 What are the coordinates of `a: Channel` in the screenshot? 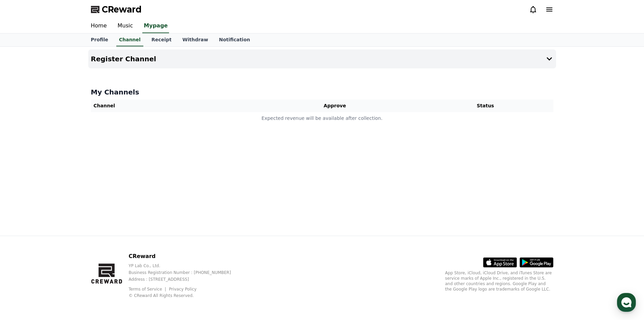 It's located at (130, 40).